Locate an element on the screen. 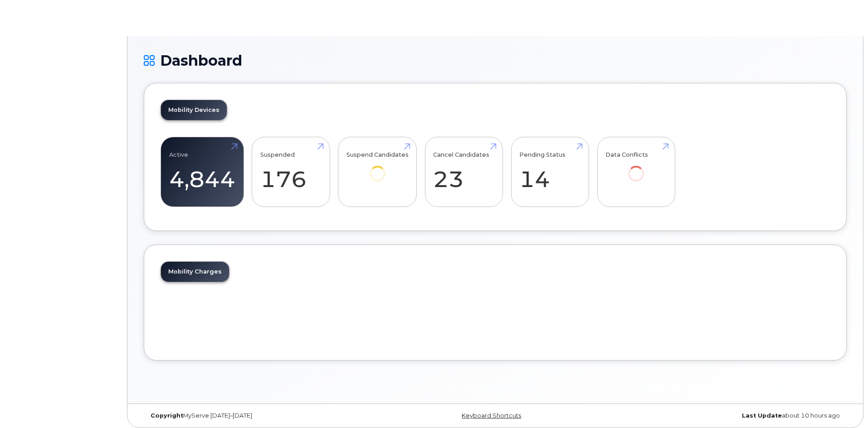  a: Mobility Devices is located at coordinates (193, 110).